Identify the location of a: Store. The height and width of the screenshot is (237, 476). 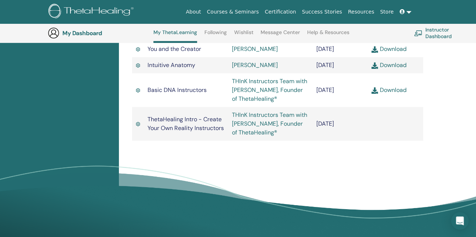
(387, 12).